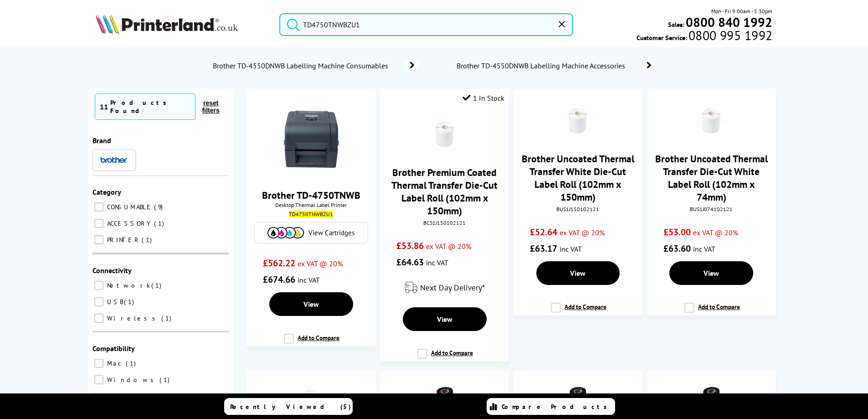 Image resolution: width=868 pixels, height=419 pixels. What do you see at coordinates (311, 139) in the screenshot?
I see `img: Brother-TD4650TNWBZU1-Small.jpg` at bounding box center [311, 139].